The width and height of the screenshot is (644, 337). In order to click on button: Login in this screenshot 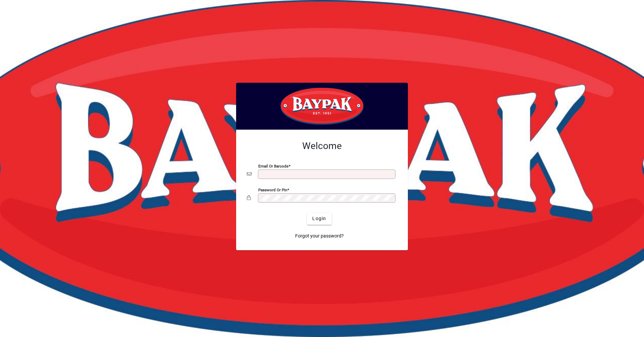, I will do `click(319, 219)`.